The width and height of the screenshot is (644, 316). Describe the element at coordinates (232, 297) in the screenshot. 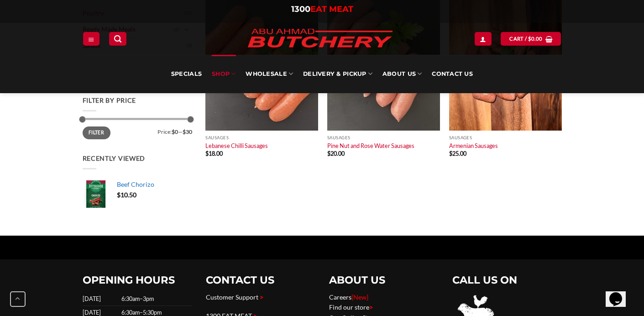

I see `a: Customer Support` at that location.